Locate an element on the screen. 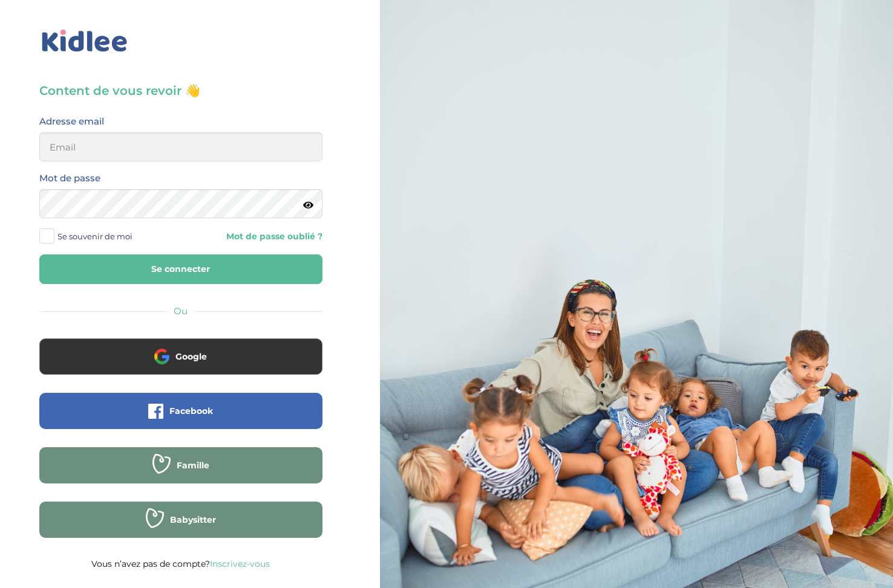  h3: Content de vous revoir 👋 is located at coordinates (181, 90).